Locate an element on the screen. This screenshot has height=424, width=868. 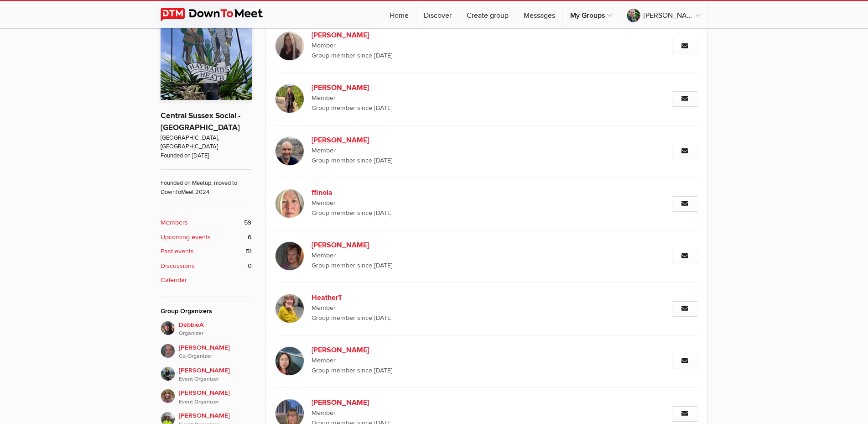
a: Home is located at coordinates (399, 15).